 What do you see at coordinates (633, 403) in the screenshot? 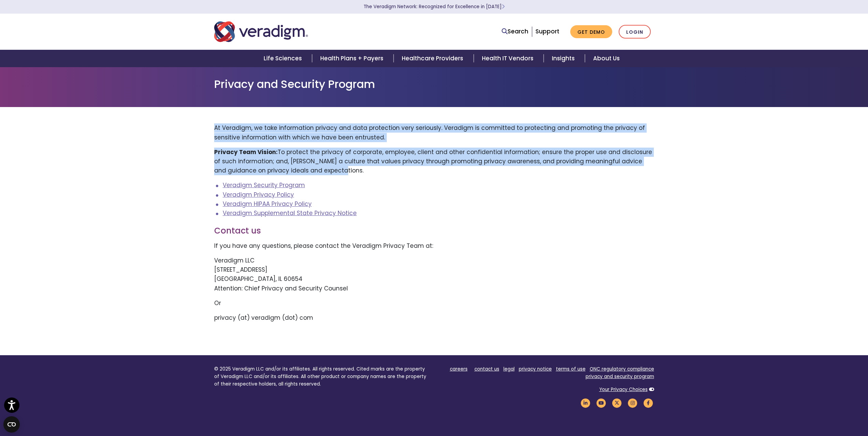
I see `a: Veradigm Instagram Link` at bounding box center [633, 403].